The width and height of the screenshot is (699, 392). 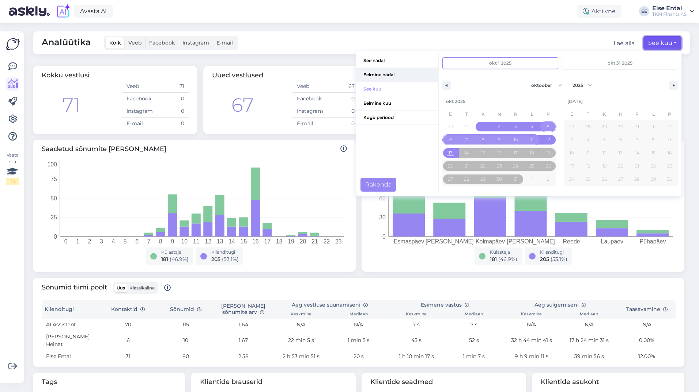 I want to click on td: 0.00%, so click(x=646, y=341).